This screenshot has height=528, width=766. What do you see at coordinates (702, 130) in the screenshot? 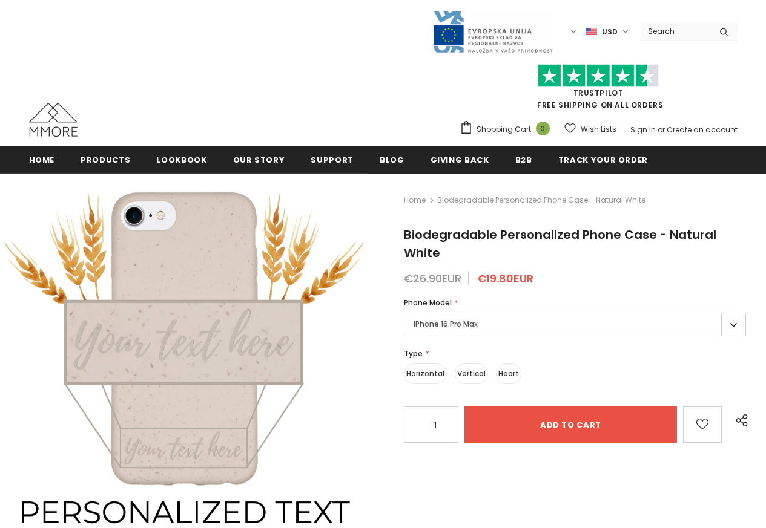
I see `a: Create an account` at bounding box center [702, 130].